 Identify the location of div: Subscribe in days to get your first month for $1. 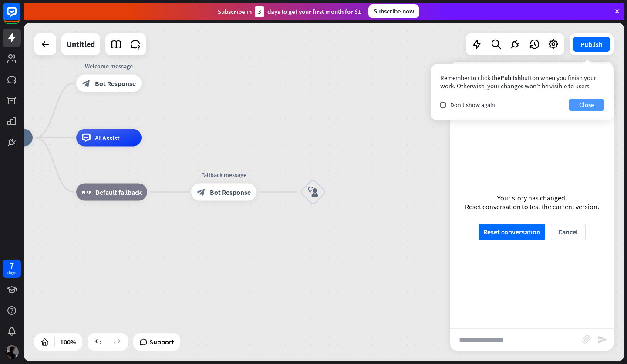
(290, 11).